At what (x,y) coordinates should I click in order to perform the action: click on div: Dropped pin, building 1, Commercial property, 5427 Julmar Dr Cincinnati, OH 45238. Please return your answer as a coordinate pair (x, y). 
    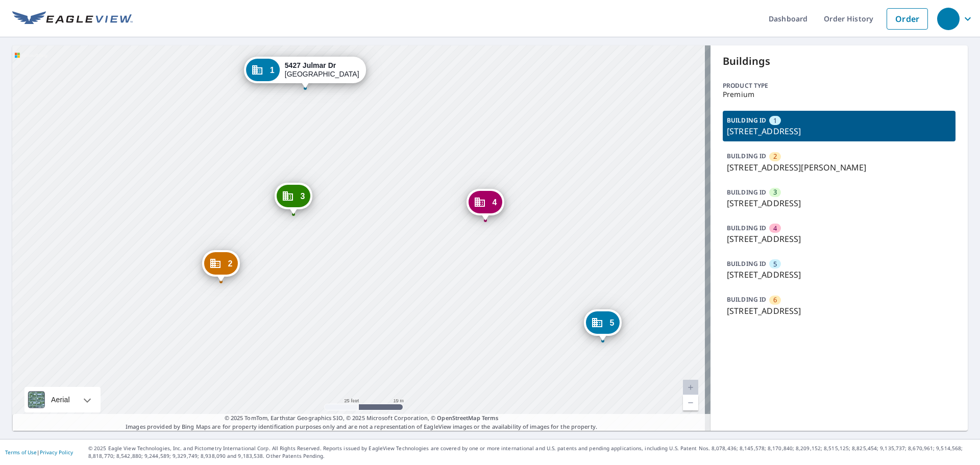
    Looking at the image, I should click on (305, 73).